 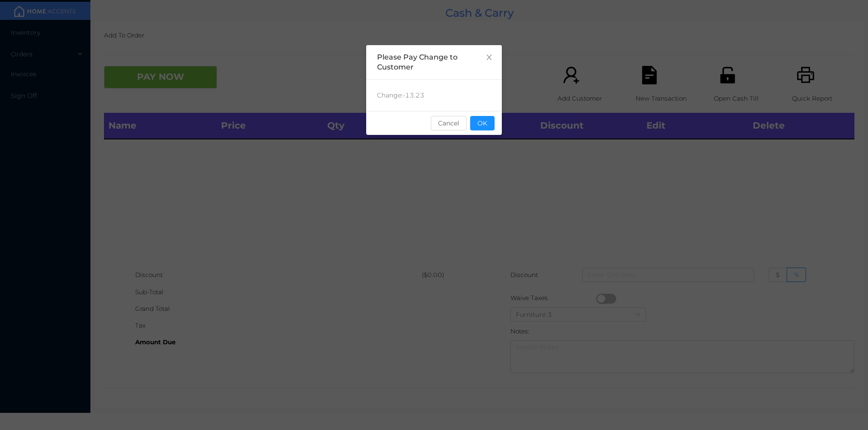 I want to click on button: Cancel, so click(x=448, y=124).